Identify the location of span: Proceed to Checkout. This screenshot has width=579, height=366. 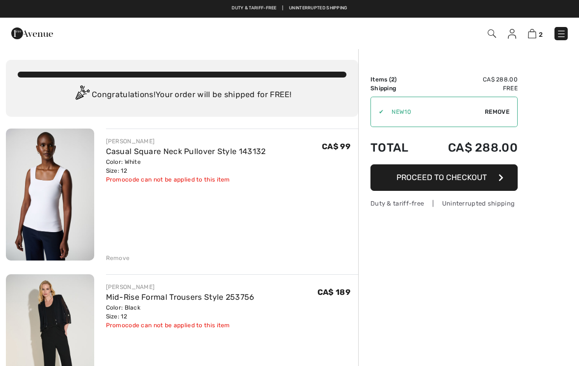
(441, 177).